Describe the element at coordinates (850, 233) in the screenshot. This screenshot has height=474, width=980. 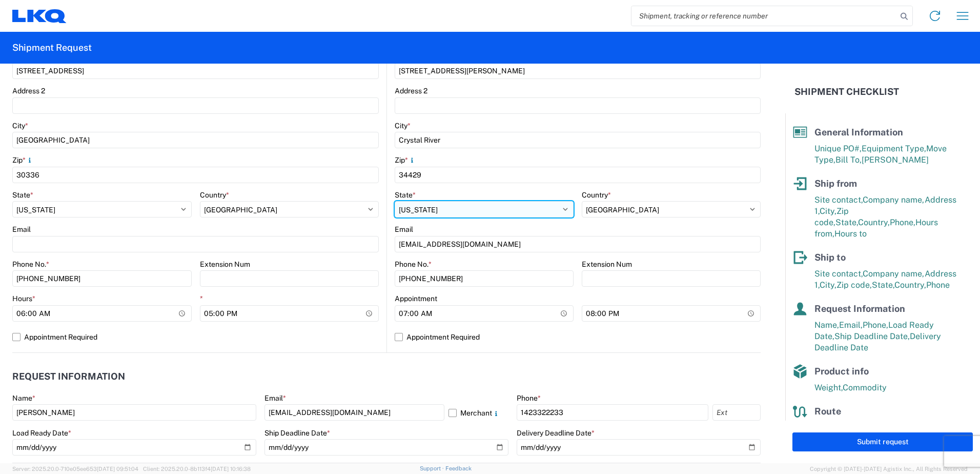
I see `span: Hours to` at that location.